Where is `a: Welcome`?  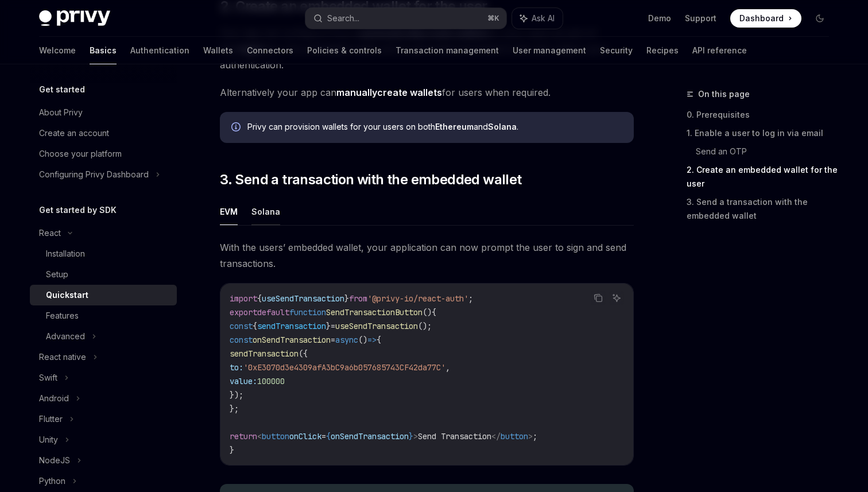 a: Welcome is located at coordinates (57, 51).